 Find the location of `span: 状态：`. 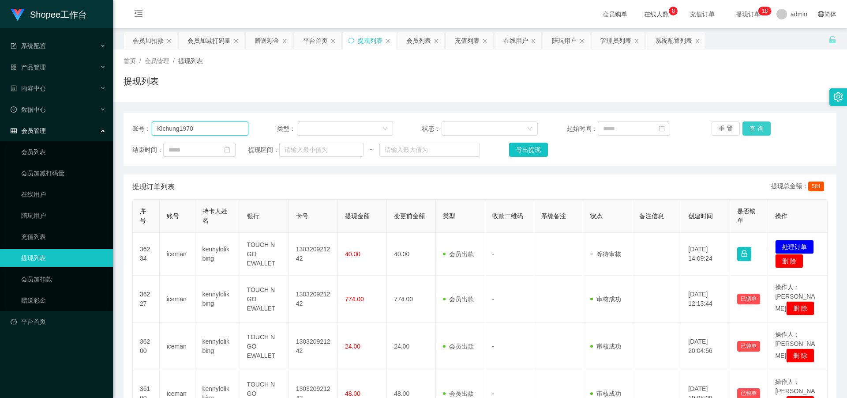

span: 状态： is located at coordinates (432, 128).